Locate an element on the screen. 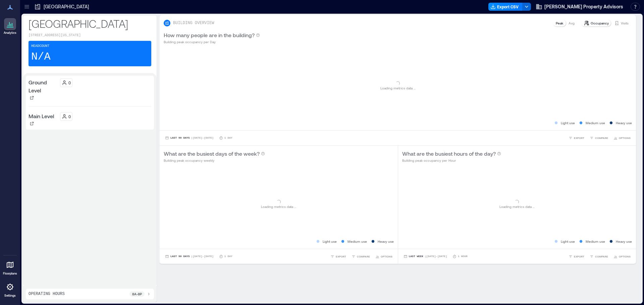 The width and height of the screenshot is (644, 305). button: Export CSV is located at coordinates (505, 7).